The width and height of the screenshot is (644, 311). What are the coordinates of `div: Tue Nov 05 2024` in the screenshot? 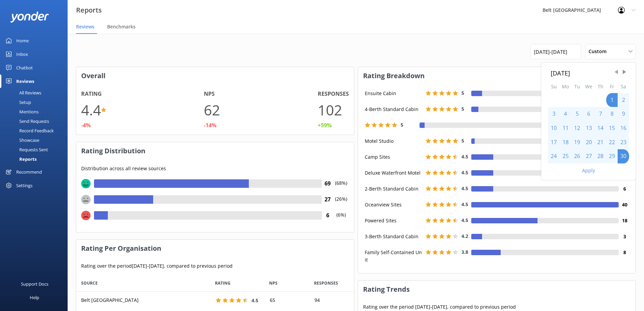 It's located at (577, 114).